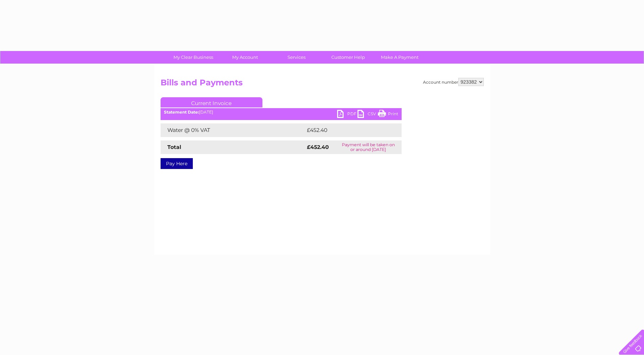 This screenshot has width=644, height=355. I want to click on a: PDF, so click(347, 115).